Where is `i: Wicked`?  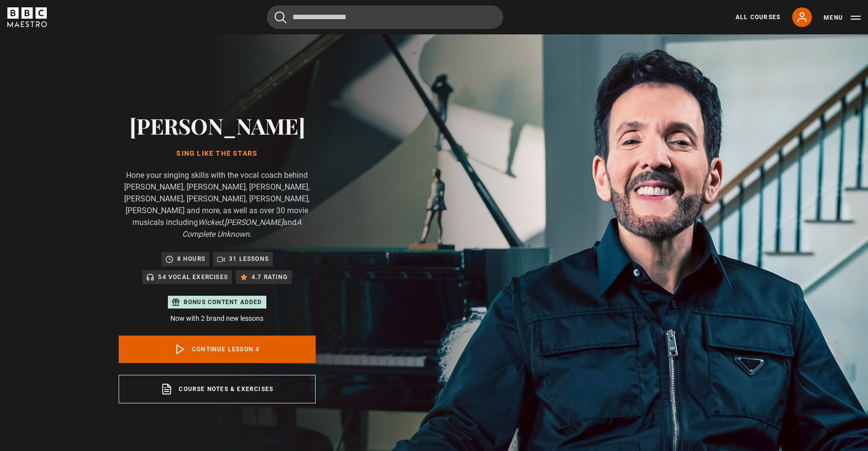
i: Wicked is located at coordinates (210, 222).